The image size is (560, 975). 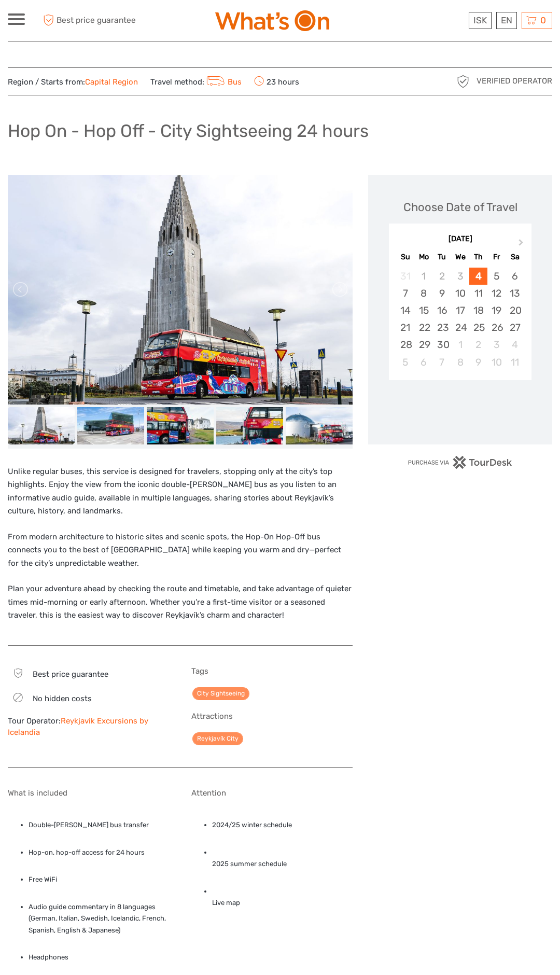 I want to click on div: Choose Monday, September 8th, 2025, so click(x=424, y=293).